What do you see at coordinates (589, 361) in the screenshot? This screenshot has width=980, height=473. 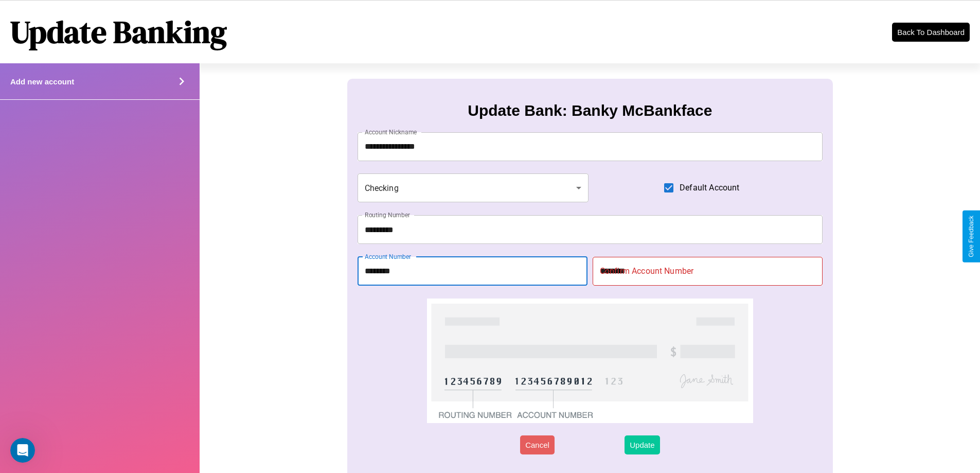 I see `img: check` at bounding box center [589, 361].